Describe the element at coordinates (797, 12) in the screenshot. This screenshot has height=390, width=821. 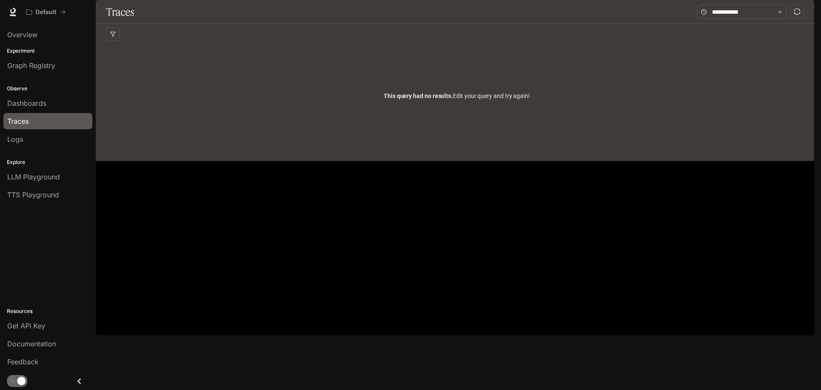
I see `span: sync` at that location.